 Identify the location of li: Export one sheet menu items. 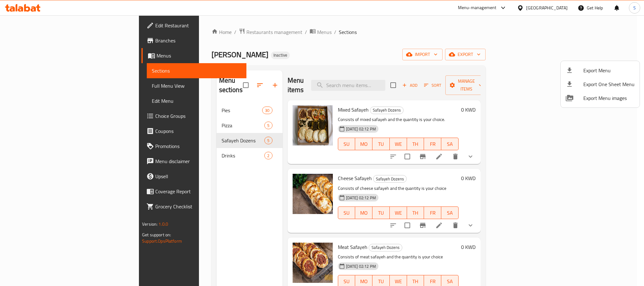
(600, 84).